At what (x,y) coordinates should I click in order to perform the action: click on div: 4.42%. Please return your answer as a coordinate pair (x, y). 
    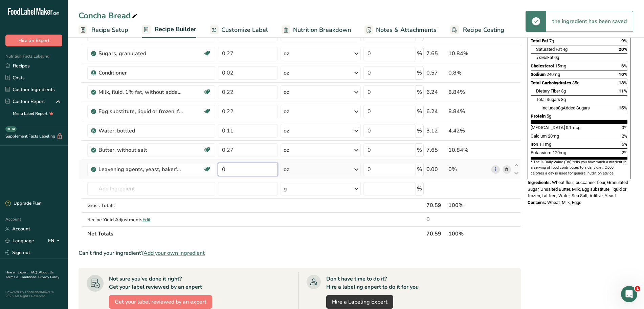
    Looking at the image, I should click on (469, 131).